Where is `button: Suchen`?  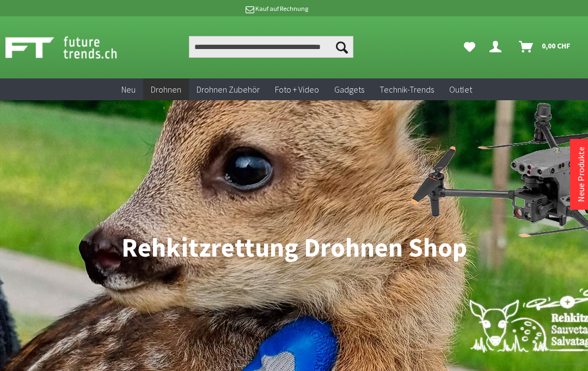 button: Suchen is located at coordinates (342, 47).